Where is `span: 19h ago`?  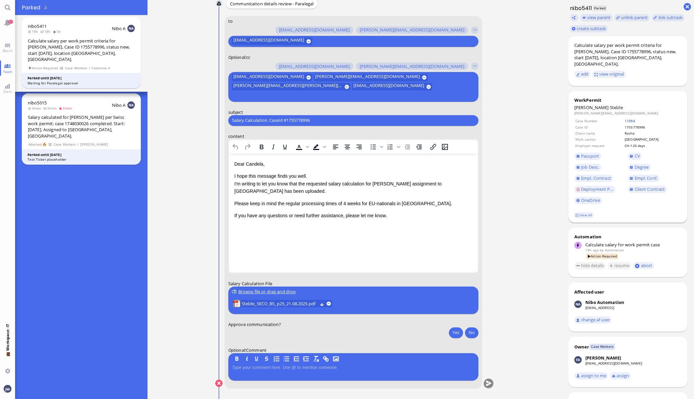 span: 19h ago is located at coordinates (592, 250).